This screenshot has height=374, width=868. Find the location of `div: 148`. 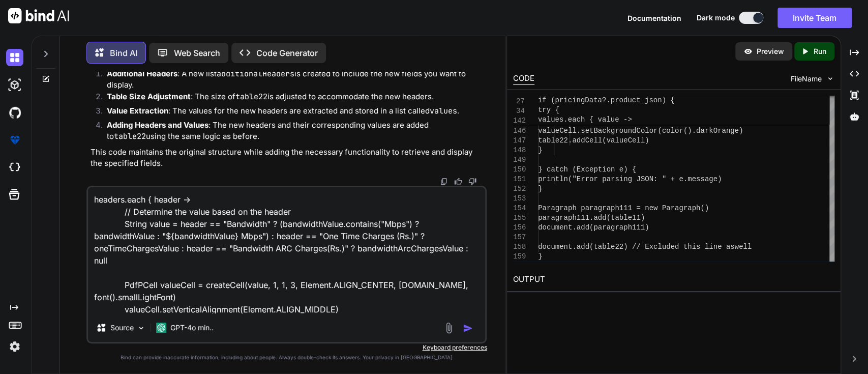

div: 148 is located at coordinates (519, 150).